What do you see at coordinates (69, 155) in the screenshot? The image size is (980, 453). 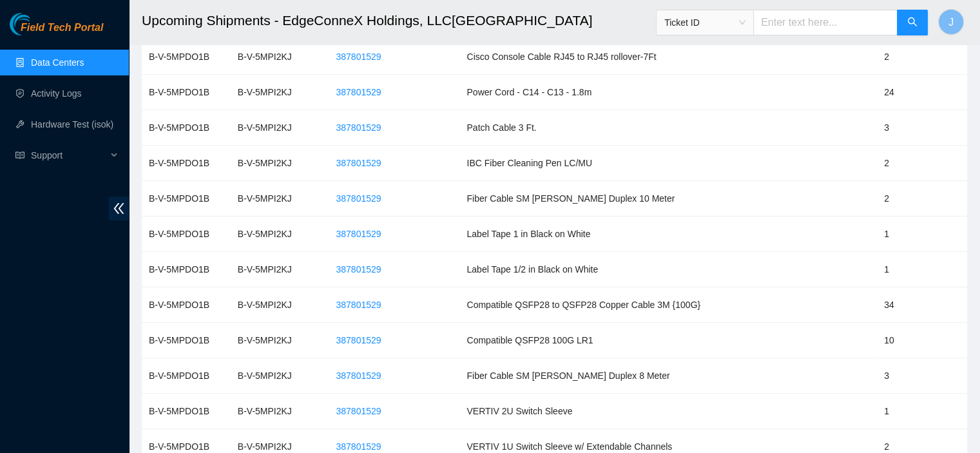 I see `span: Support` at bounding box center [69, 155].